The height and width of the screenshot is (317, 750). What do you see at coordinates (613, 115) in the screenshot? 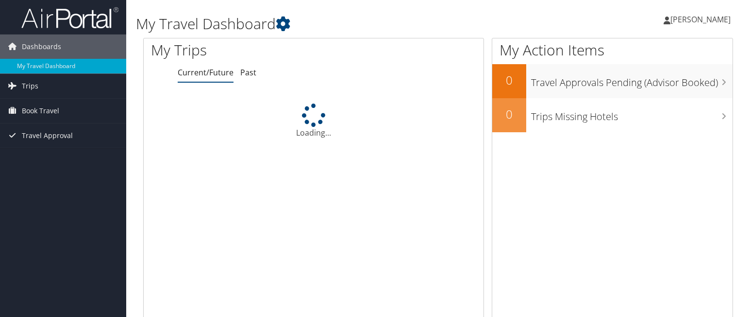
I see `a: 0Trips Missing Hotels` at bounding box center [613, 115].